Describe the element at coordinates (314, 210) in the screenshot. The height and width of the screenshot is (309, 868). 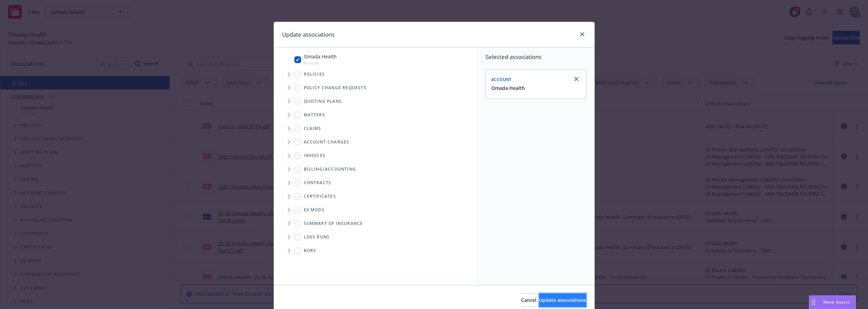
I see `span: Ex Mods` at that location.